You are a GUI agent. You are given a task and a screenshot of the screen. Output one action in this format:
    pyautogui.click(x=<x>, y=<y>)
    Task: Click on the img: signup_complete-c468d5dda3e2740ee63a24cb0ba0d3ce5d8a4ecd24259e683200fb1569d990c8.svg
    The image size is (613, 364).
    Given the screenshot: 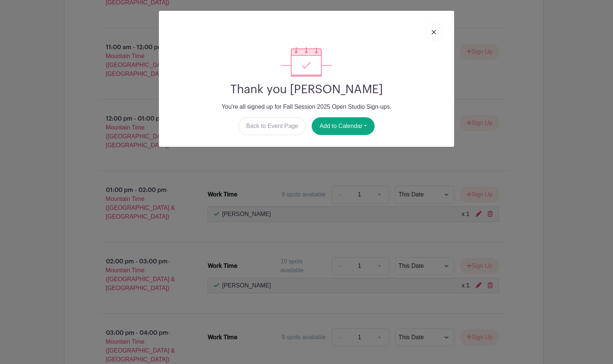 What is the action you would take?
    pyautogui.click(x=306, y=62)
    